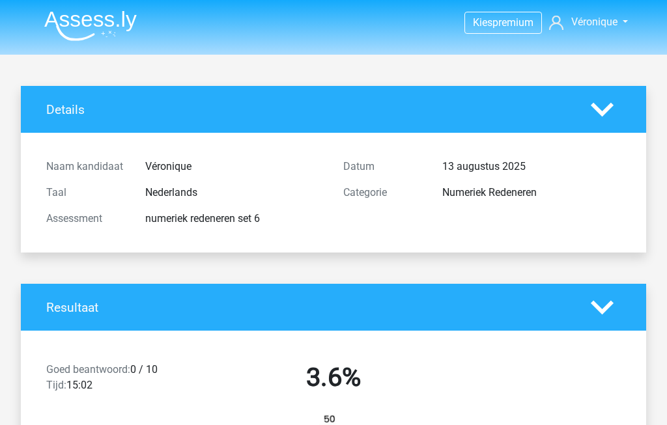 This screenshot has width=667, height=425. What do you see at coordinates (532, 167) in the screenshot?
I see `div: 13 augustus 2025` at bounding box center [532, 167].